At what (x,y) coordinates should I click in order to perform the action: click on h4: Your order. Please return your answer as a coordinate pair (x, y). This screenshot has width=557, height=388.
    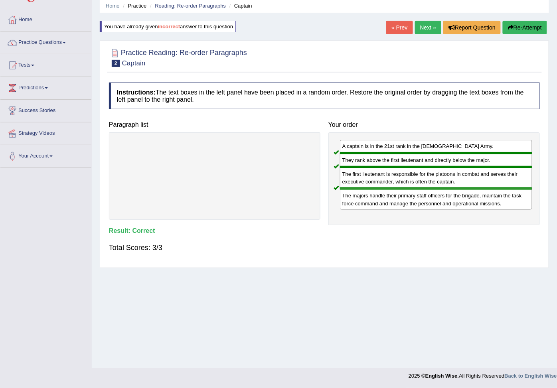
    Looking at the image, I should click on (434, 125).